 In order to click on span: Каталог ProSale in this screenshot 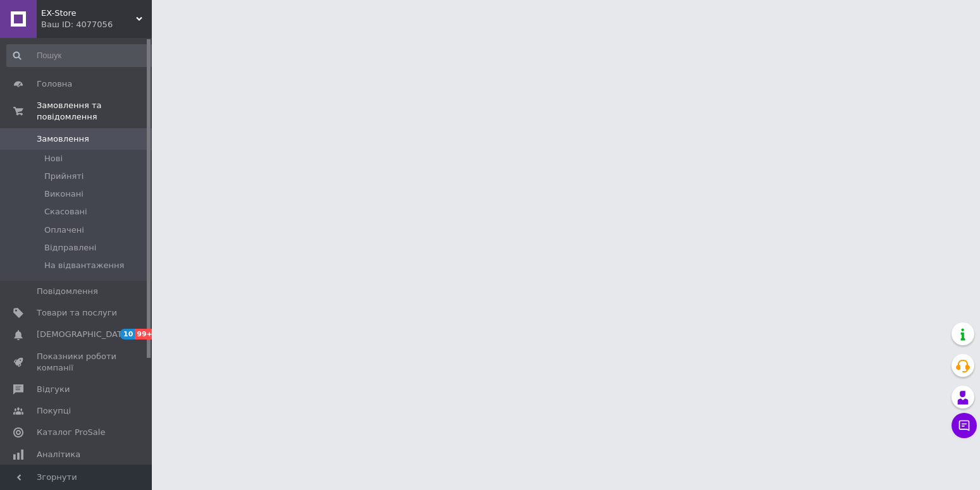, I will do `click(71, 433)`.